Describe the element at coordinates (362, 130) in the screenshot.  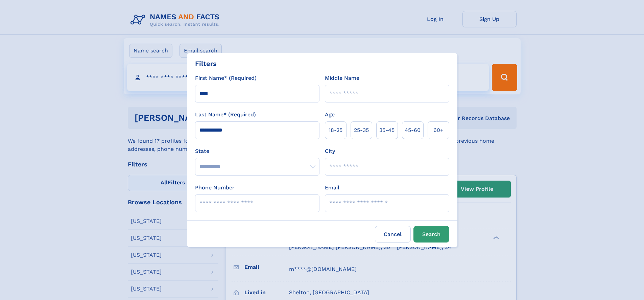
I see `span: 25‑35` at that location.